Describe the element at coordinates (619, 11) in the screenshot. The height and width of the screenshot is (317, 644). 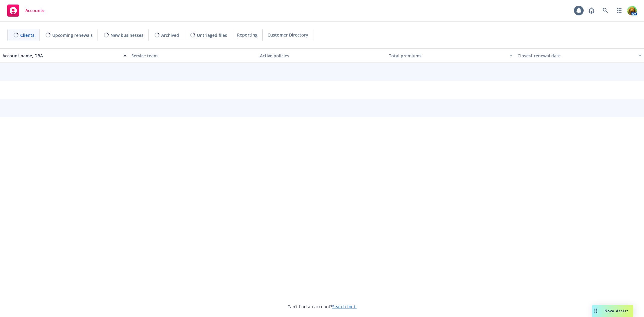
I see `a: Switch app` at that location.